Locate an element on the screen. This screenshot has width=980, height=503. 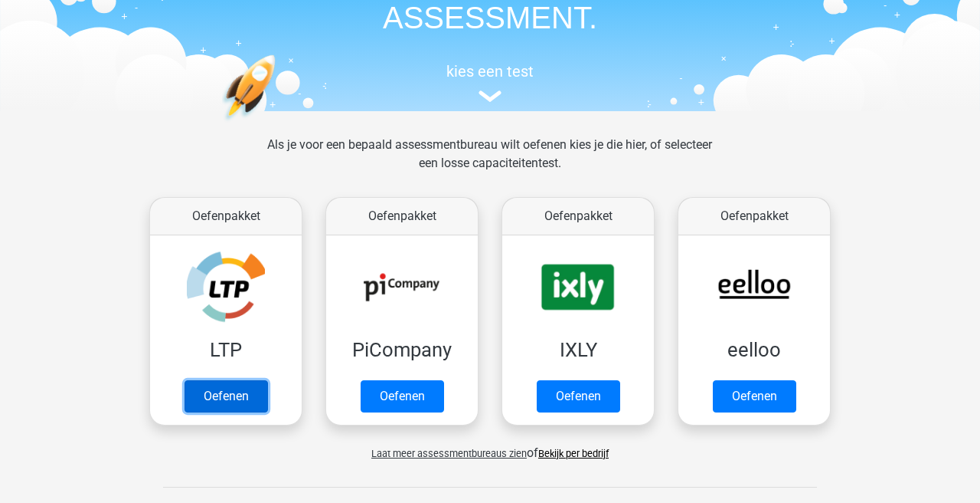
img: assessment is located at coordinates (490, 96).